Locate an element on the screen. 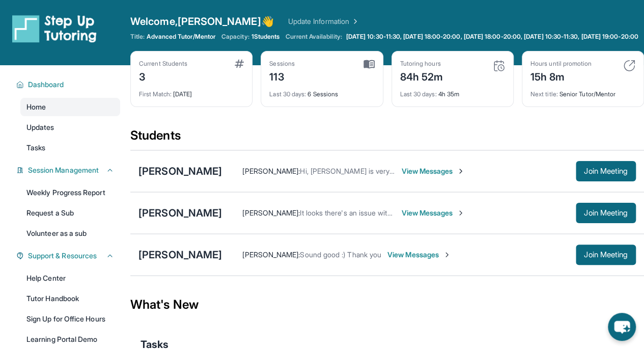 This screenshot has height=349, width=644. div: Tutoring hours is located at coordinates (422, 64).